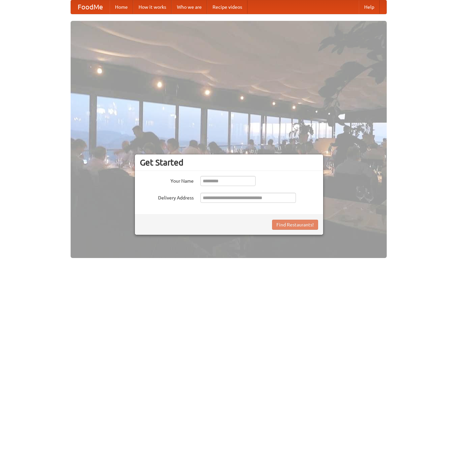 The width and height of the screenshot is (457, 476). What do you see at coordinates (152, 7) in the screenshot?
I see `a: How it works` at bounding box center [152, 7].